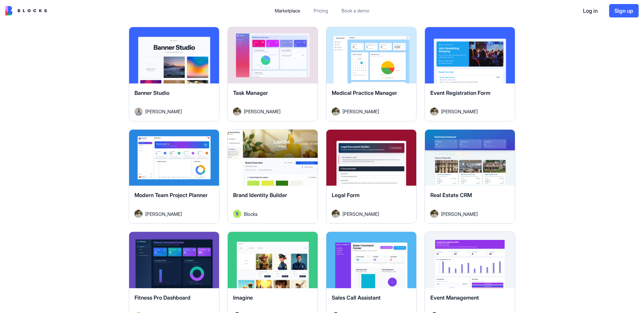  Describe the element at coordinates (251, 93) in the screenshot. I see `span: Task Manager` at that location.